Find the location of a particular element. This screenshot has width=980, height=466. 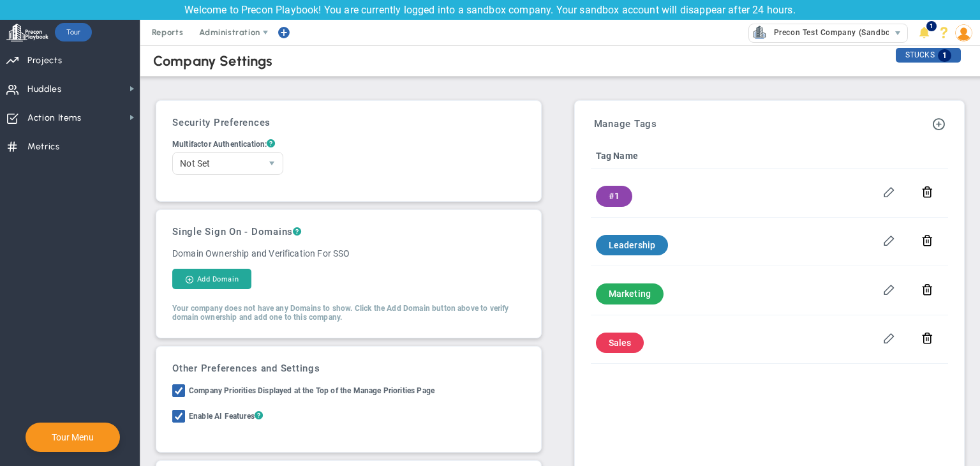

div: STUCKS is located at coordinates (928, 55).